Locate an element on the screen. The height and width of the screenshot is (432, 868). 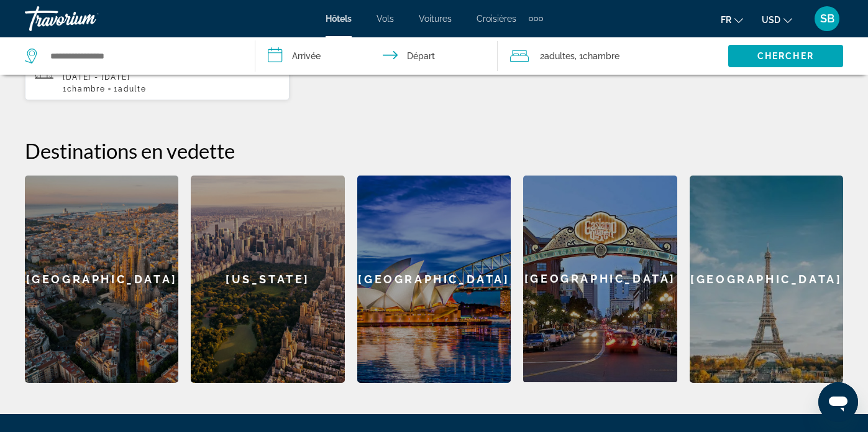
span: Vols is located at coordinates (385, 18).